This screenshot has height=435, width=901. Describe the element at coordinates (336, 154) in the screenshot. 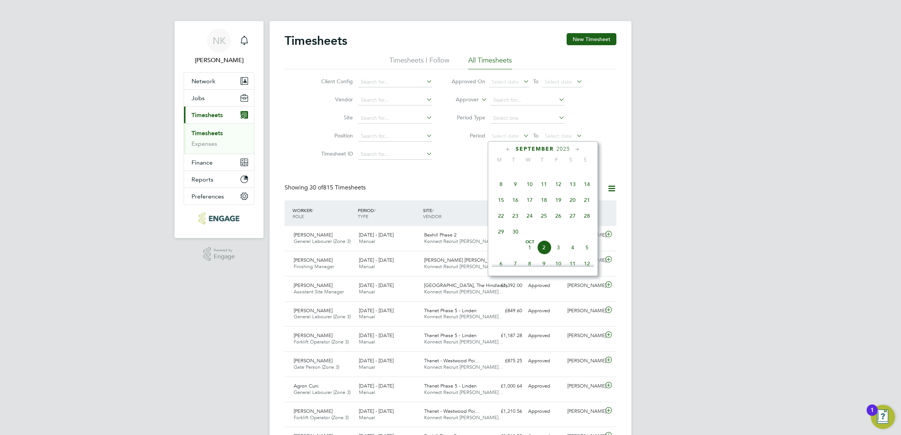

I see `label: Timesheet ID` at that location.